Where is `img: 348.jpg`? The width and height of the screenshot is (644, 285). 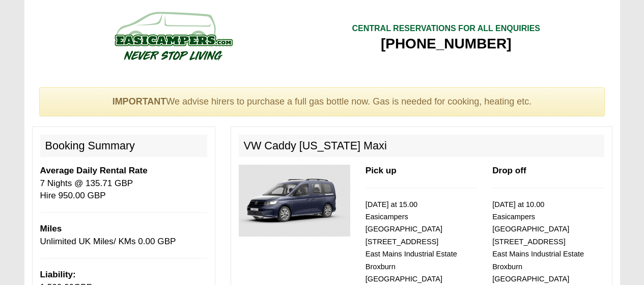
img: 348.jpg is located at coordinates (294, 200).